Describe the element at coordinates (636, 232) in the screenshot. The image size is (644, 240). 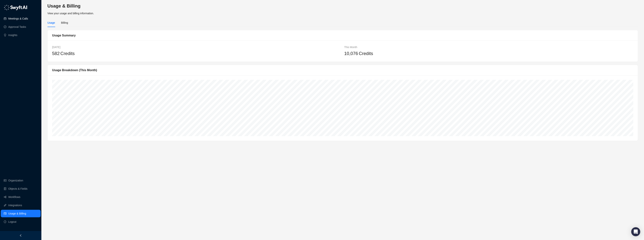
I see `div: Open Intercom Messenger` at that location.